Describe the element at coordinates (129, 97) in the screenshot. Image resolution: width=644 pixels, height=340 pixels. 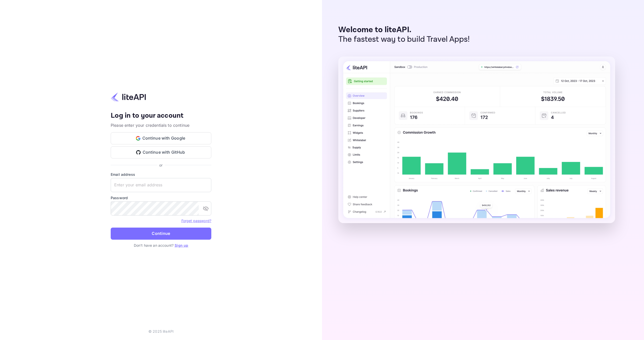
I see `img: liteapi` at that location.